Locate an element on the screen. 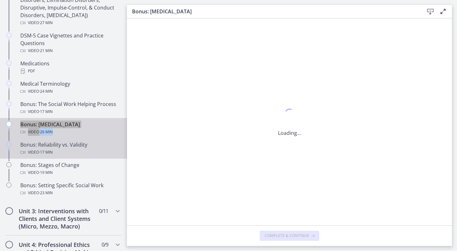 This screenshot has height=251, width=457. div: Bonus: Reliability vs. Validity is located at coordinates (70, 148).